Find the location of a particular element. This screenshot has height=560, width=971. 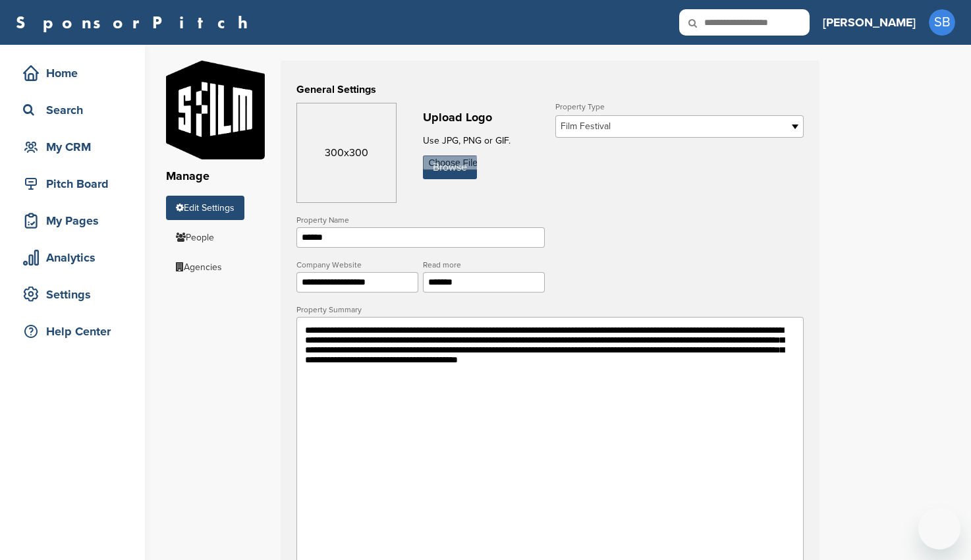

label: Company Website is located at coordinates (357, 265).